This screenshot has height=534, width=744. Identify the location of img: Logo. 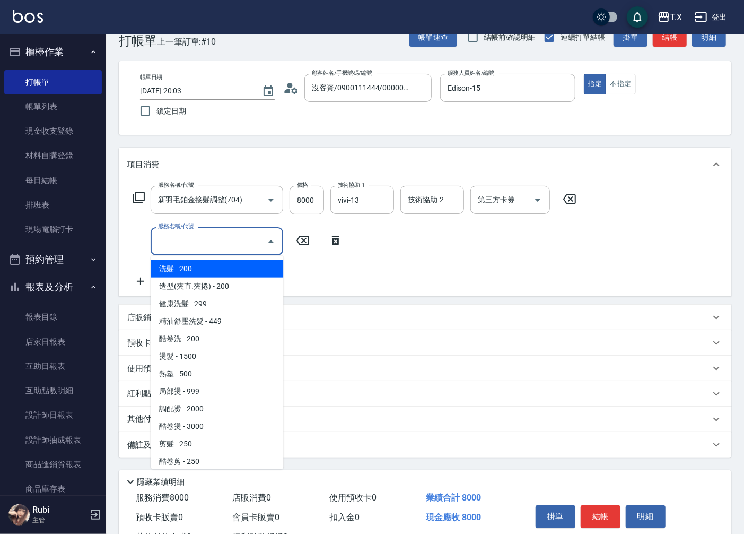
(28, 16).